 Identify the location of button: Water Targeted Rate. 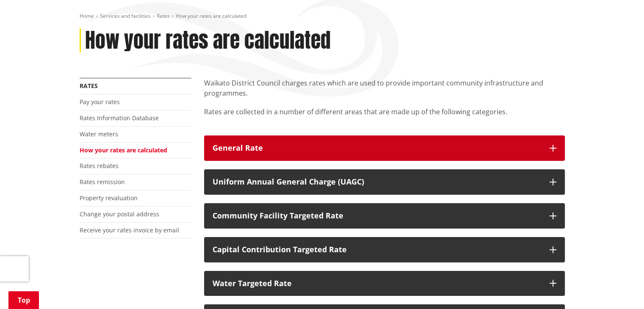
(384, 284).